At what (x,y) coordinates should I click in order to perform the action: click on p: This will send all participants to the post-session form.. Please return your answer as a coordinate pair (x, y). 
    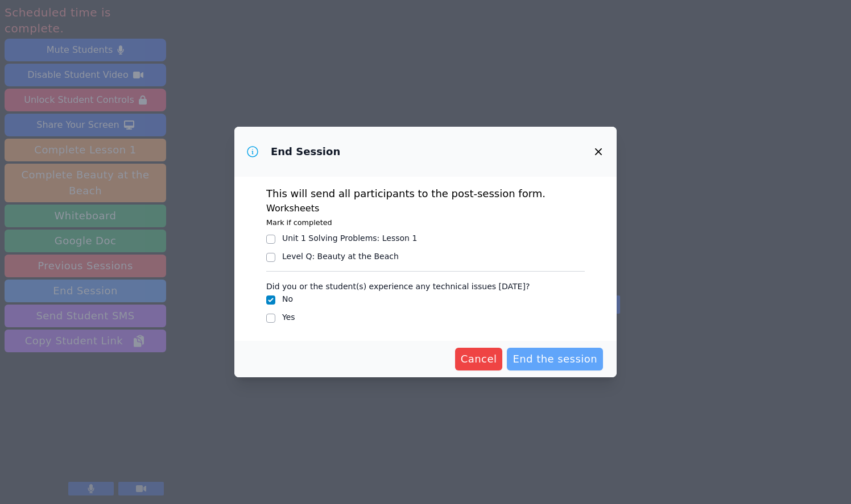
    Looking at the image, I should click on (426, 194).